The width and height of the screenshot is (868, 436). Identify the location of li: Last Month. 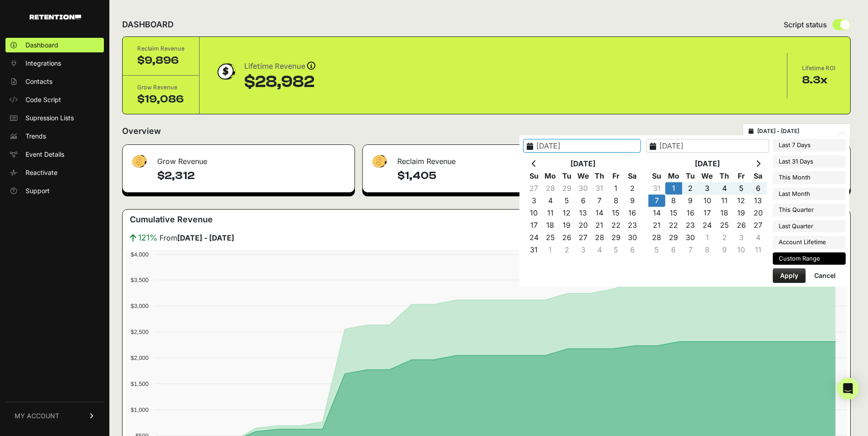
(809, 194).